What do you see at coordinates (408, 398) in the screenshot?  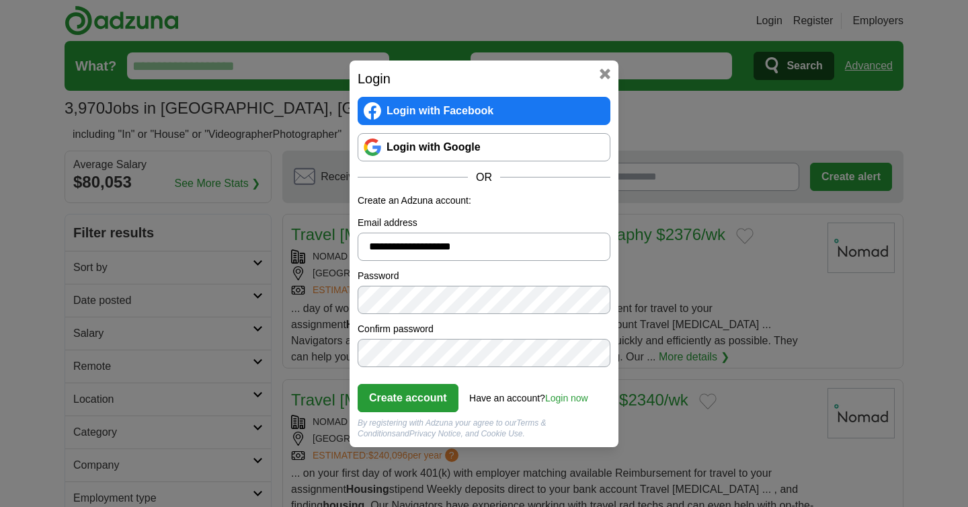 I see `button: Create account` at bounding box center [408, 398].